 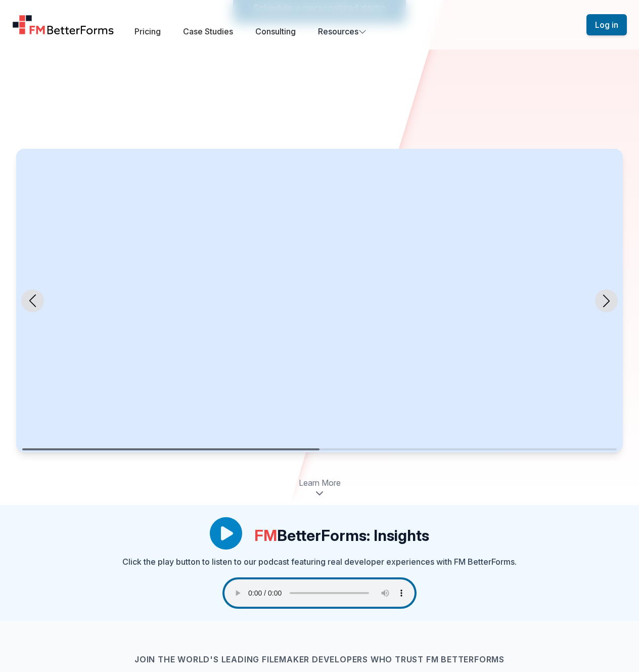 What do you see at coordinates (342, 31) in the screenshot?
I see `button: Resources` at bounding box center [342, 31].